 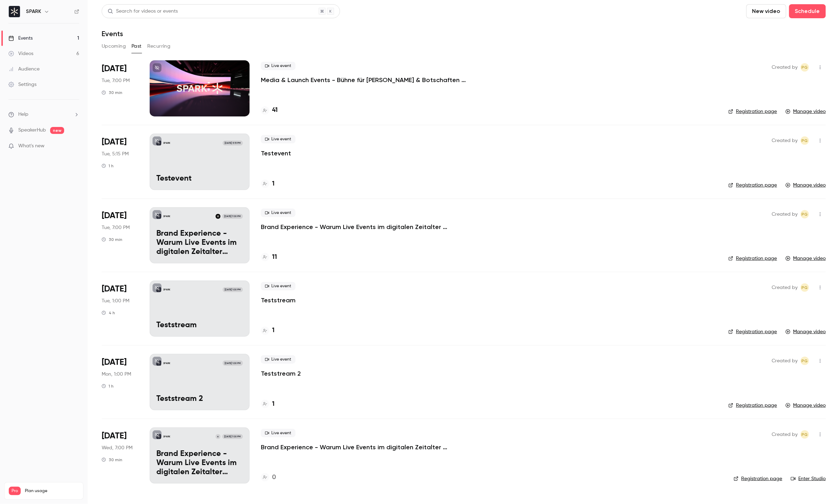 What do you see at coordinates (115, 154) in the screenshot?
I see `span: Tue, 5:15 PM` at bounding box center [115, 154].